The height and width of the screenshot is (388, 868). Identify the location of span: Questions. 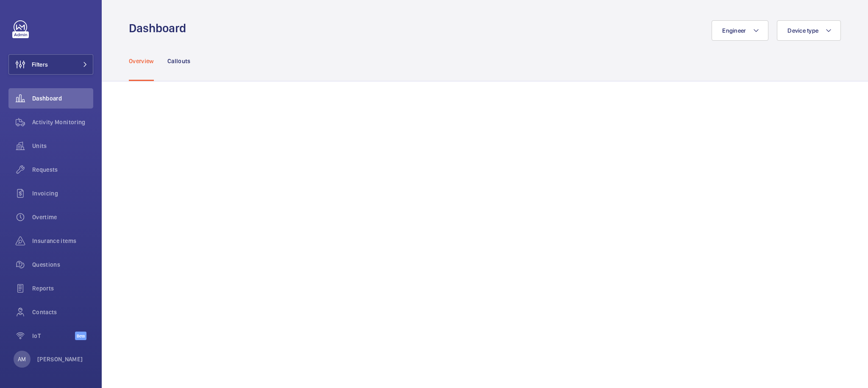
(63, 264).